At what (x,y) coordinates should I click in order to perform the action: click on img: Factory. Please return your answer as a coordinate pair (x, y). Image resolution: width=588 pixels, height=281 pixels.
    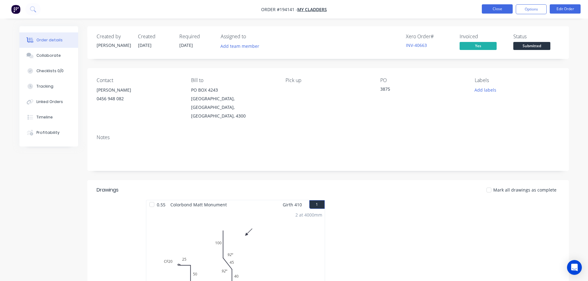
    Looking at the image, I should click on (16, 9).